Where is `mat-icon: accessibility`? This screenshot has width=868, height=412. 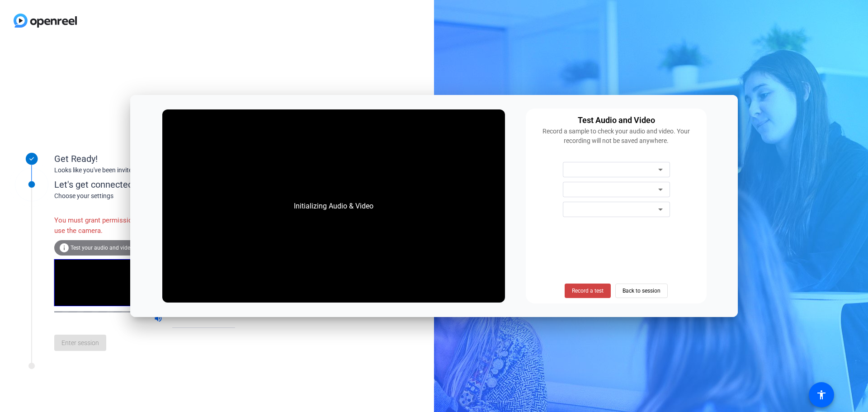 mat-icon: accessibility is located at coordinates (822, 395).